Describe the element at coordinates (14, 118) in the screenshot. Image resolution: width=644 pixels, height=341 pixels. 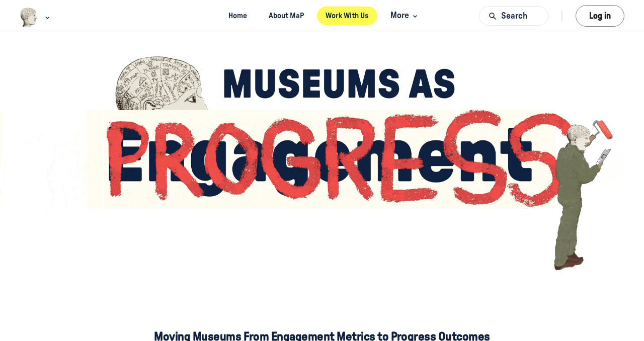
I see `span: Email` at that location.